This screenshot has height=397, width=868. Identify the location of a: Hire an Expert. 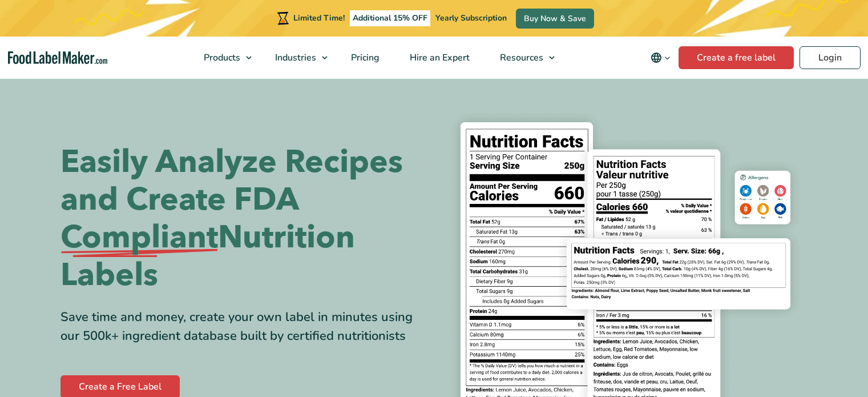
(438, 58).